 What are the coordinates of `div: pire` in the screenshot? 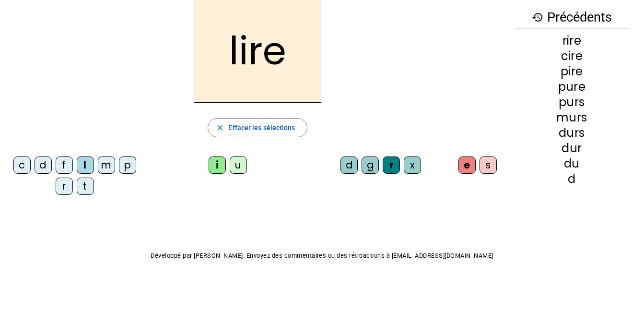 It's located at (572, 72).